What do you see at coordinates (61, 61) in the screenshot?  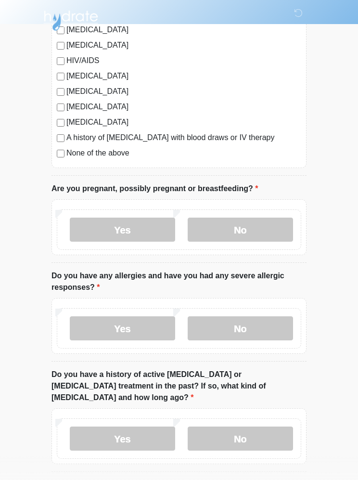 I see `input: HIV/AIDS` at bounding box center [61, 61].